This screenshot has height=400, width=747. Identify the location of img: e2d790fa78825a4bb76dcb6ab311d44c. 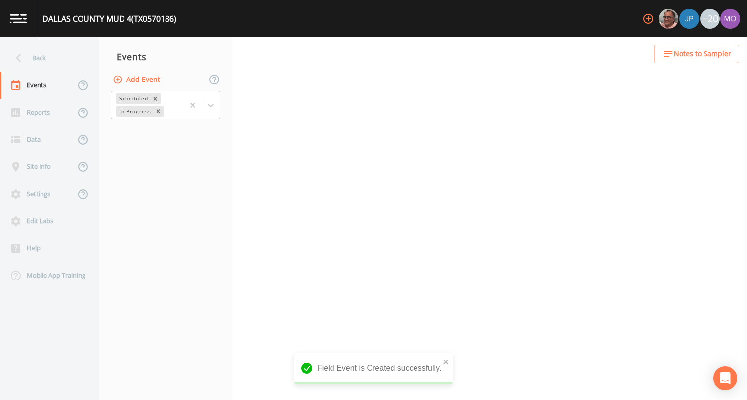
(668, 19).